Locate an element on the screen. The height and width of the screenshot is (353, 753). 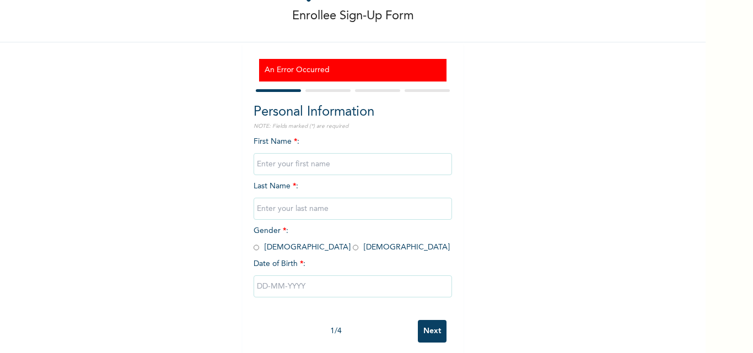
input: Enter your last name is located at coordinates (353, 209).